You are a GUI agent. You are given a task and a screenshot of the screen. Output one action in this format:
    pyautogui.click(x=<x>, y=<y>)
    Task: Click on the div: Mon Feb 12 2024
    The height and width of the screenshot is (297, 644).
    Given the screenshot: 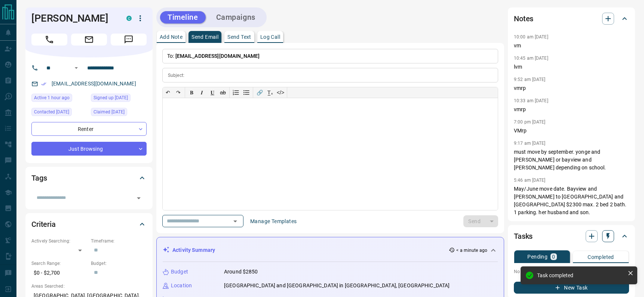 What is the action you would take?
    pyautogui.click(x=59, y=113)
    